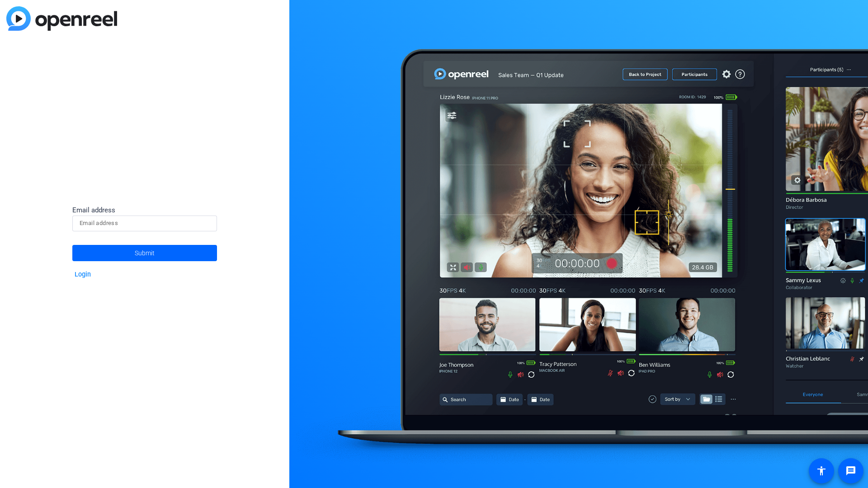 The image size is (868, 488). What do you see at coordinates (61, 18) in the screenshot?
I see `img: blue-gradient.svg` at bounding box center [61, 18].